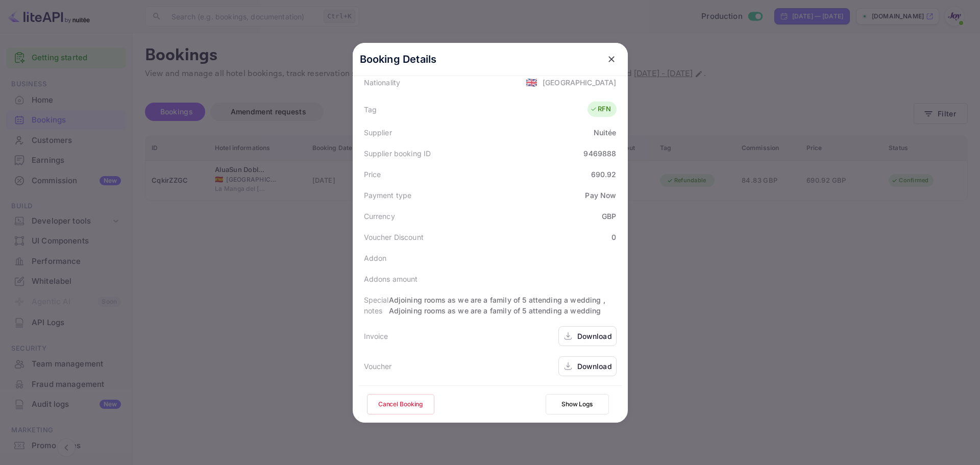 The image size is (980, 465). Describe the element at coordinates (531, 82) in the screenshot. I see `span: United States` at that location.